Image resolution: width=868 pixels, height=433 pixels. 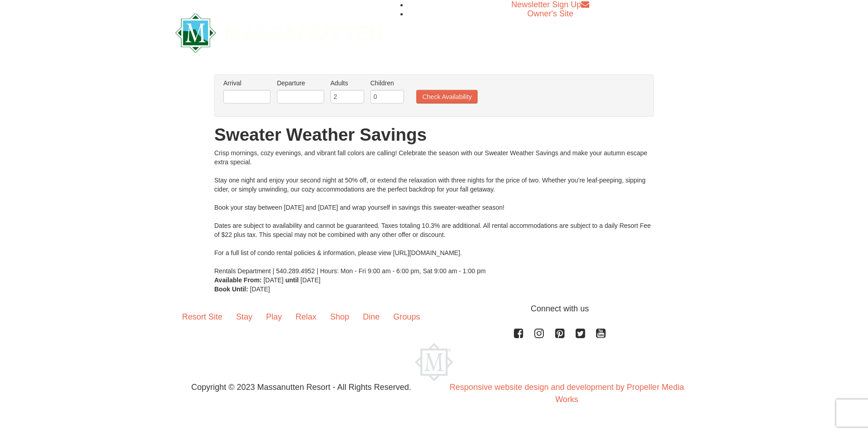 I want to click on a: Shop, so click(x=340, y=317).